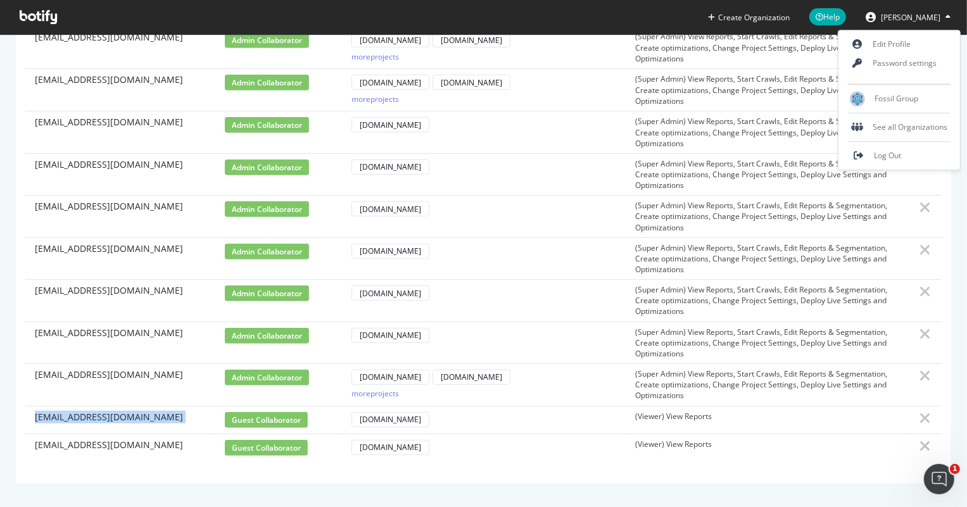 Image resolution: width=967 pixels, height=507 pixels. I want to click on span: Fossil Group, so click(896, 99).